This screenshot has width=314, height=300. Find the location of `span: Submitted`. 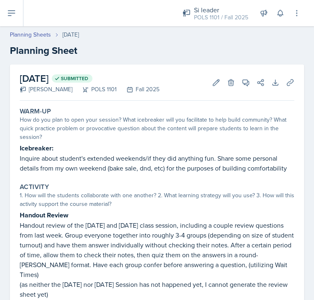

span: Submitted is located at coordinates (74, 79).